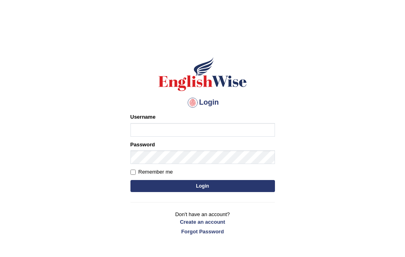 The image size is (405, 257). Describe the element at coordinates (133, 172) in the screenshot. I see `input: Remember me` at that location.